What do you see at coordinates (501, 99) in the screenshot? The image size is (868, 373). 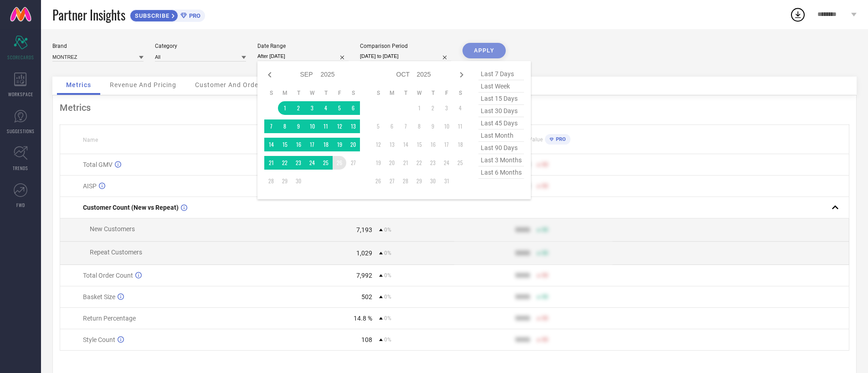 I see `span: last 15 days` at bounding box center [501, 99].